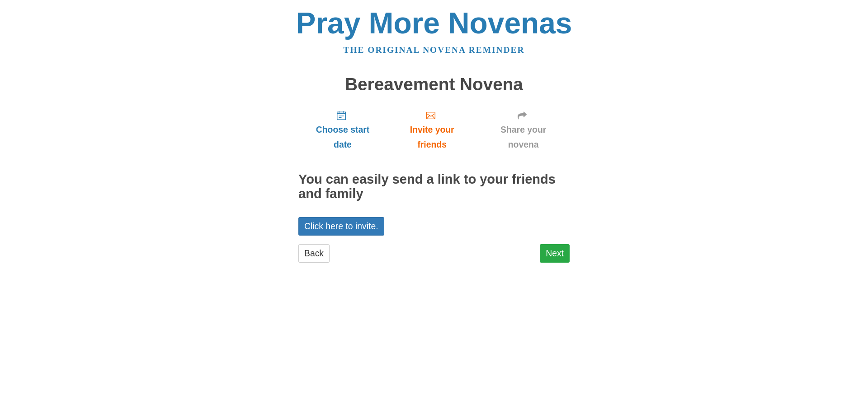 The height and width of the screenshot is (403, 868). I want to click on span: Choose start date, so click(342, 137).